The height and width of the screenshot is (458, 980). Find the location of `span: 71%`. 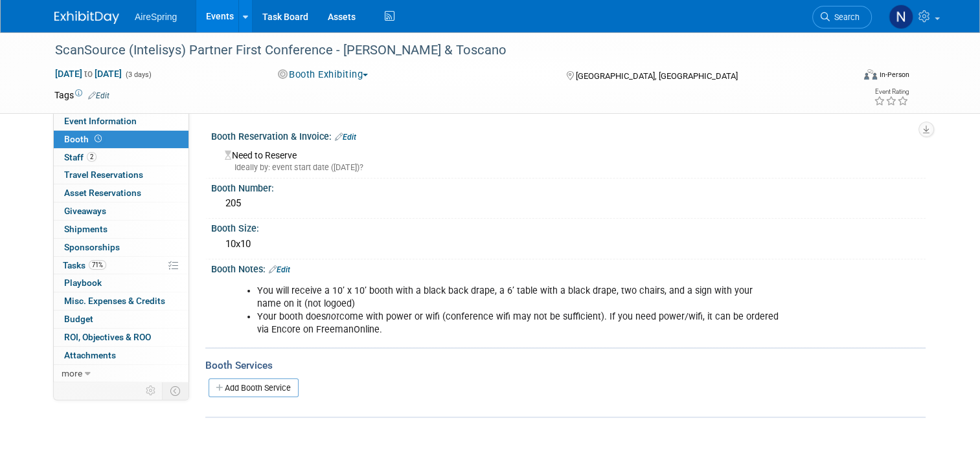

span: 71% is located at coordinates (97, 265).